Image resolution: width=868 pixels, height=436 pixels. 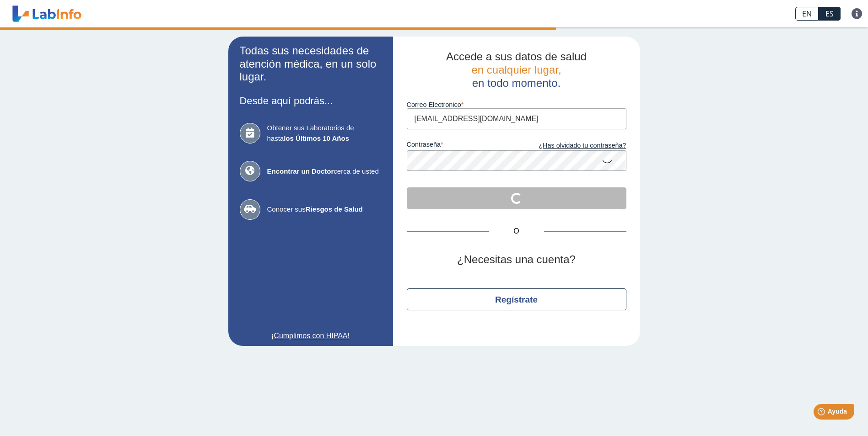 I want to click on h3: Desde aquí podrás..., so click(x=311, y=100).